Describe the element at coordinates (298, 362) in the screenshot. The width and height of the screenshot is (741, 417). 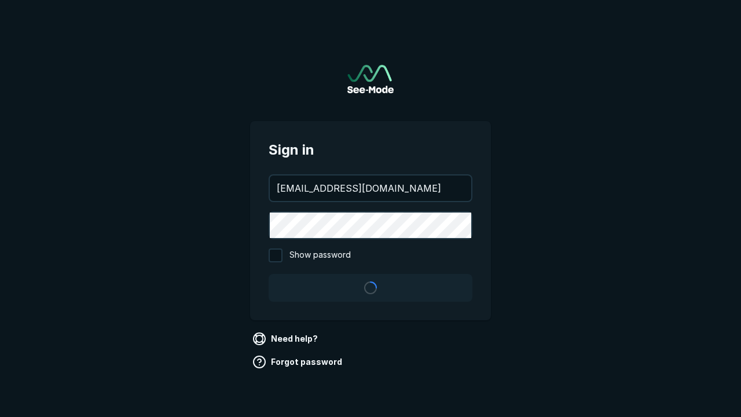
I see `a: Forgot password` at that location.